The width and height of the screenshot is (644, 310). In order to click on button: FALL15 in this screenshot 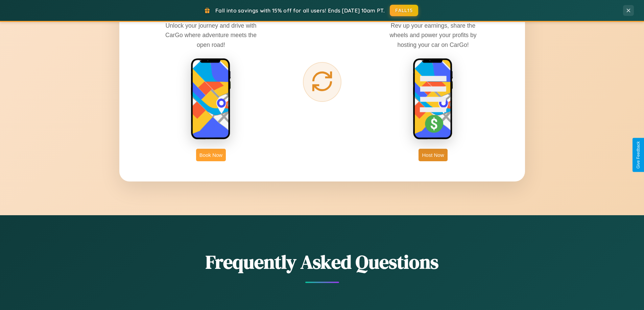, I will do `click(404, 10)`.